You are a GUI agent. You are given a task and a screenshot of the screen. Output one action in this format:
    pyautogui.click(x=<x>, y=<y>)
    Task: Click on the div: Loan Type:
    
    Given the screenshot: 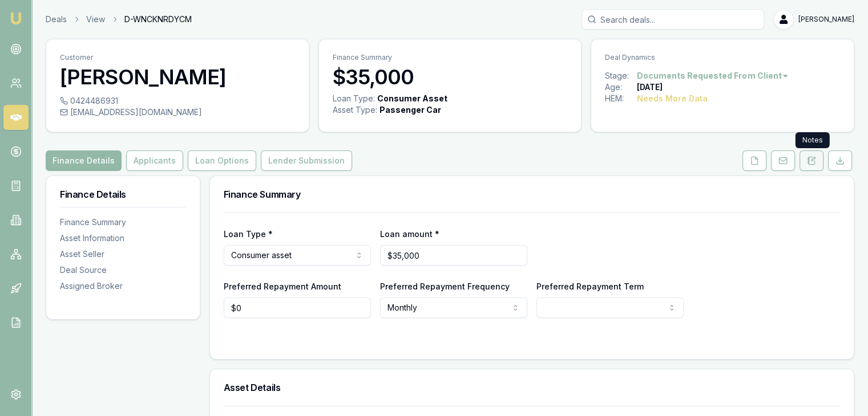 What is the action you would take?
    pyautogui.click(x=354, y=99)
    